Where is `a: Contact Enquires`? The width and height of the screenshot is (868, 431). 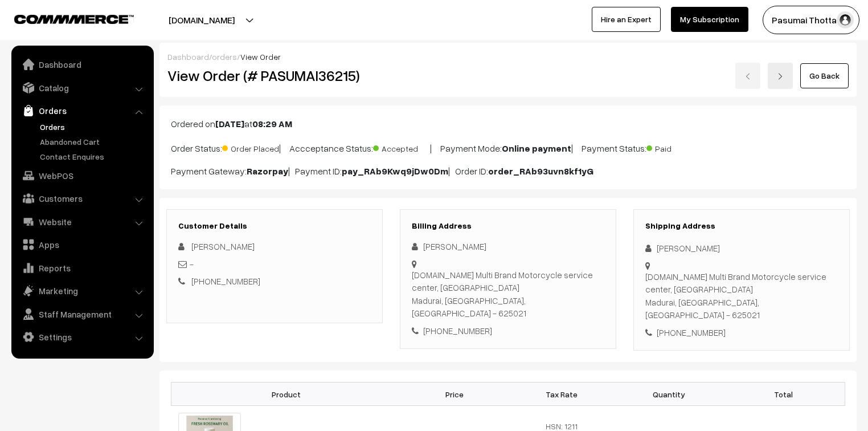
a: Contact Enquires is located at coordinates (94, 156).